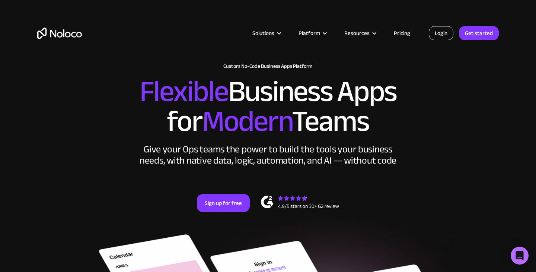  What do you see at coordinates (60, 33) in the screenshot?
I see `a: home` at bounding box center [60, 33].